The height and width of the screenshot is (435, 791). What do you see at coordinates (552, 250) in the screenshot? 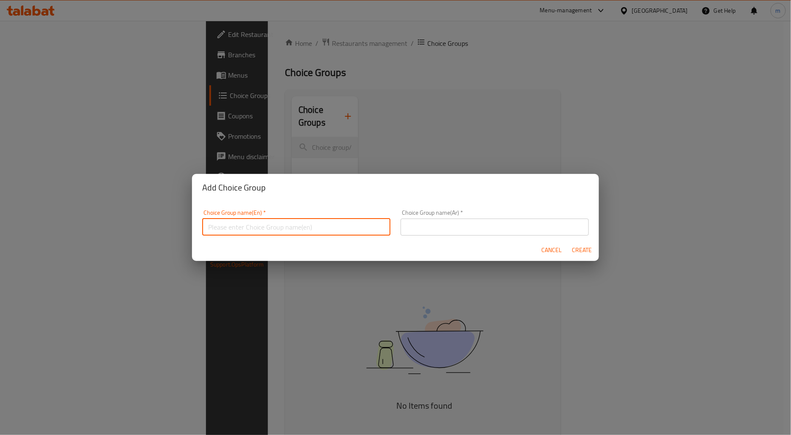
I see `span: Cancel` at bounding box center [552, 250].